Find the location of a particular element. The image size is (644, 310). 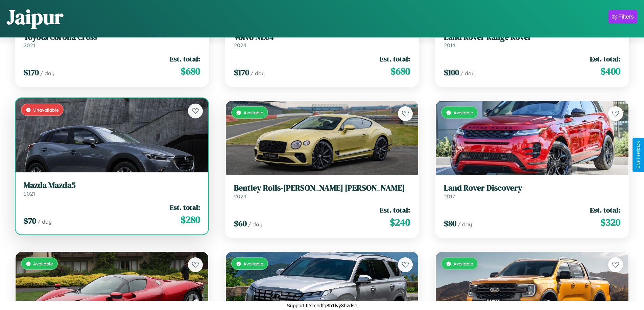

span: 2017 is located at coordinates (449, 196).